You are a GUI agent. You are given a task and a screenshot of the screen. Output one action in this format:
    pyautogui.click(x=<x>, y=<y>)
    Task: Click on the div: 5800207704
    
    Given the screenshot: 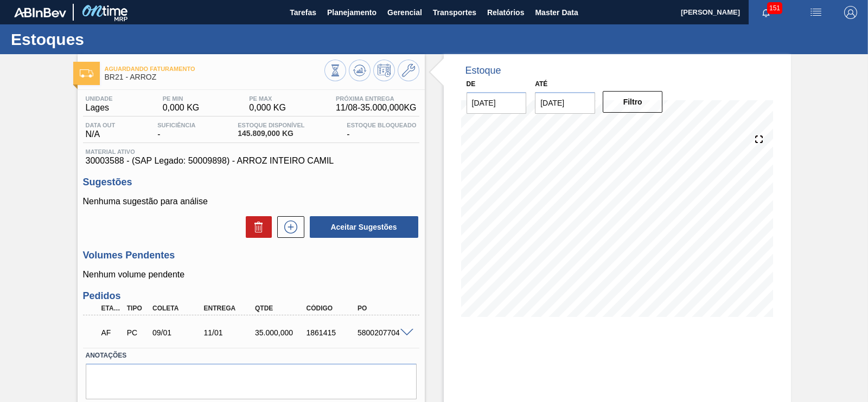 What is the action you would take?
    pyautogui.click(x=383, y=332)
    